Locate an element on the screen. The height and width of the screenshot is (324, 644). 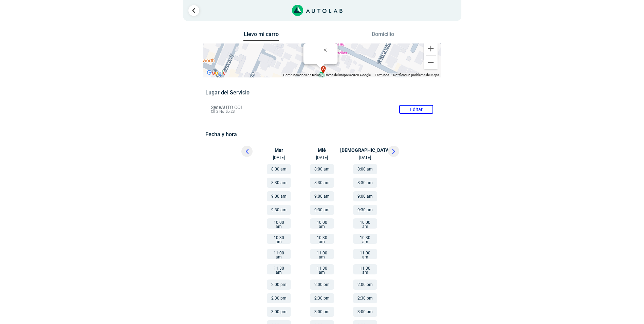
h5: Fecha y hora is located at coordinates (322, 134).